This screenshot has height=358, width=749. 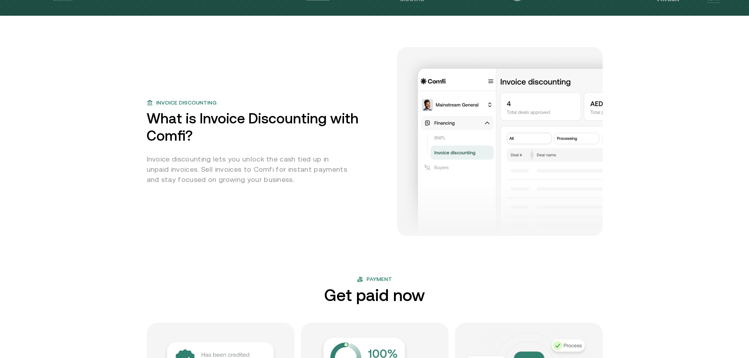 I want to click on span: Payment, so click(x=379, y=279).